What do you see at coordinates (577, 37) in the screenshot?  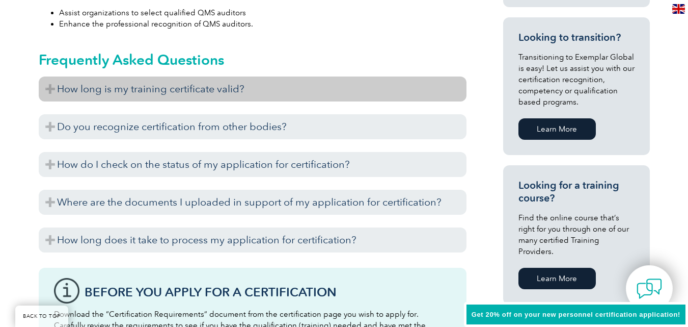 I see `h3: Looking to transition?` at bounding box center [577, 37].